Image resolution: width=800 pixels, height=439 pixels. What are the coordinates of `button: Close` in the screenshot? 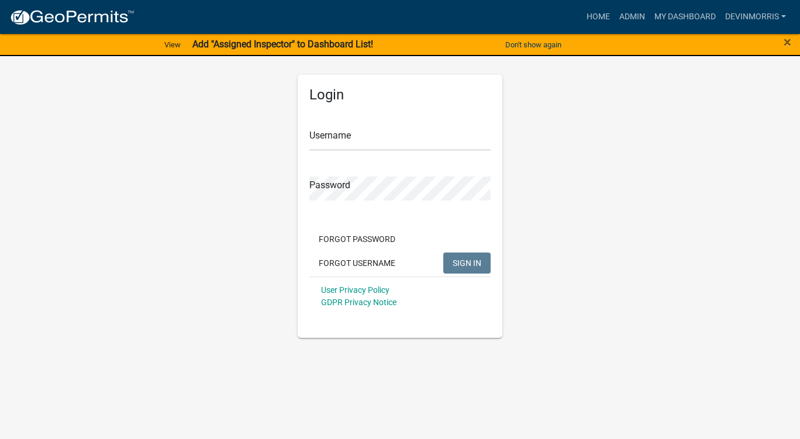 It's located at (787, 42).